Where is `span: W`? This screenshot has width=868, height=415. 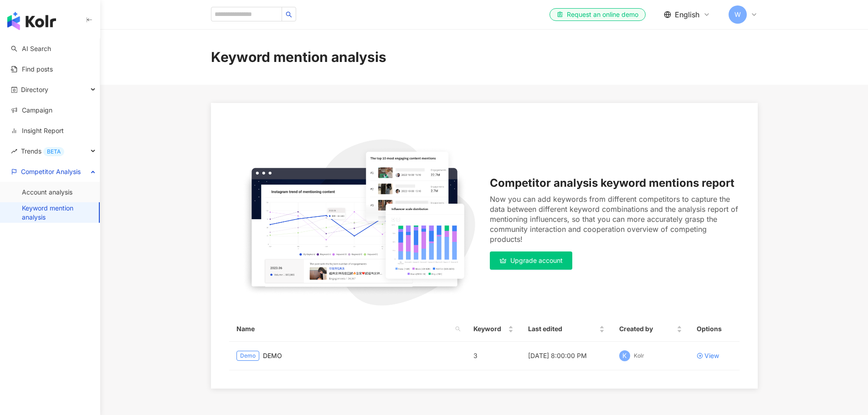 span: W is located at coordinates (738, 14).